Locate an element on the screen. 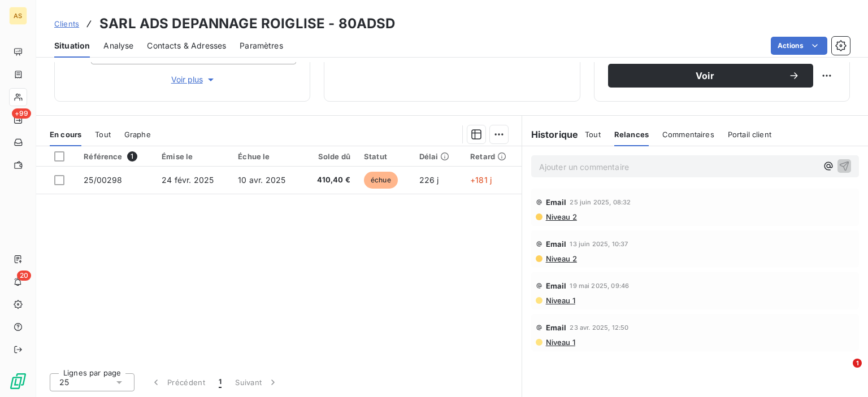 The width and height of the screenshot is (868, 397). div: Solde dû is located at coordinates (330, 157).